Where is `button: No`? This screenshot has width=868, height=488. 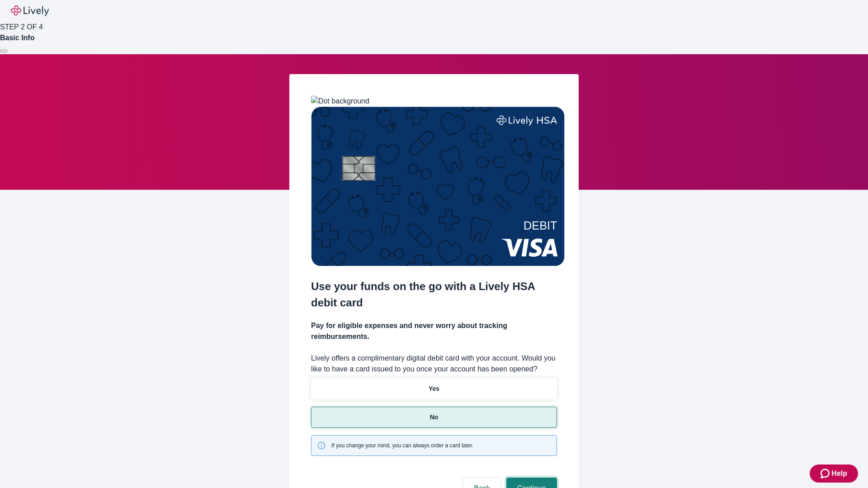
button: No is located at coordinates (434, 417).